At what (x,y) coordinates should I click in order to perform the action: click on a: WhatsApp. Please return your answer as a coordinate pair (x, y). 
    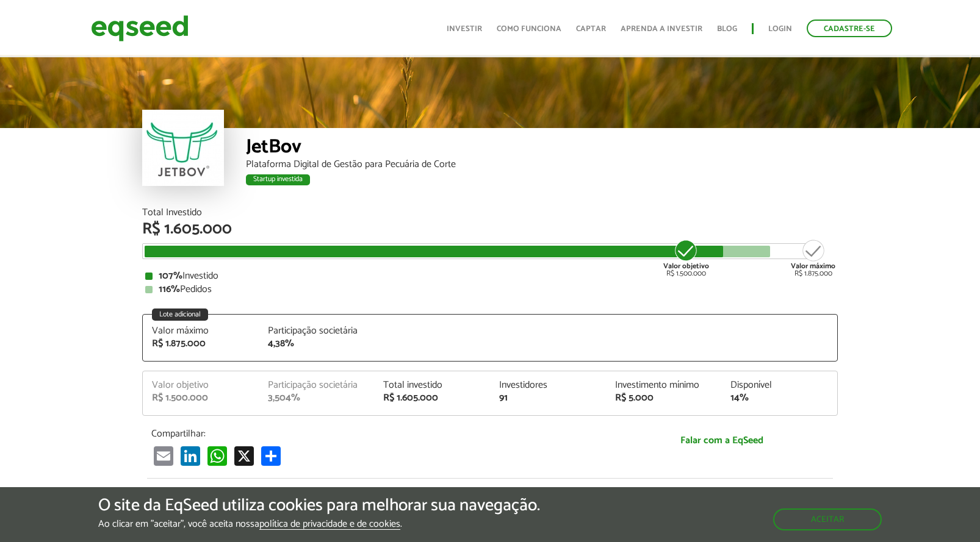
    Looking at the image, I should click on (217, 456).